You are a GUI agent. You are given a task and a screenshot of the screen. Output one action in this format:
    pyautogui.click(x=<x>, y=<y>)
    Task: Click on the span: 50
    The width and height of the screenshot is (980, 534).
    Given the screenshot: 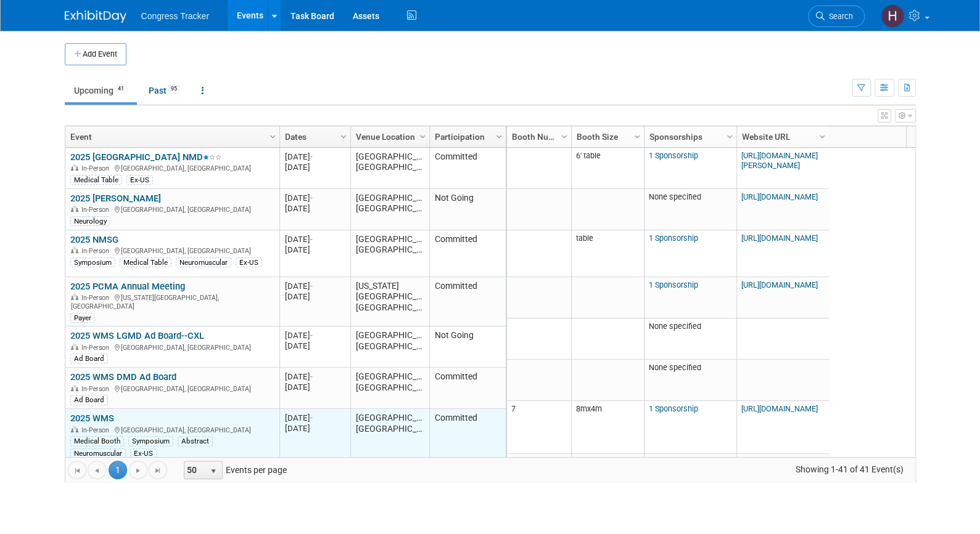 What is the action you would take?
    pyautogui.click(x=195, y=470)
    